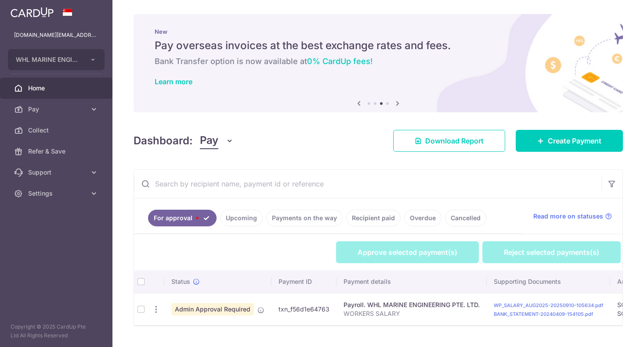 The width and height of the screenshot is (644, 347). Describe the element at coordinates (241, 218) in the screenshot. I see `a: Upcoming` at that location.